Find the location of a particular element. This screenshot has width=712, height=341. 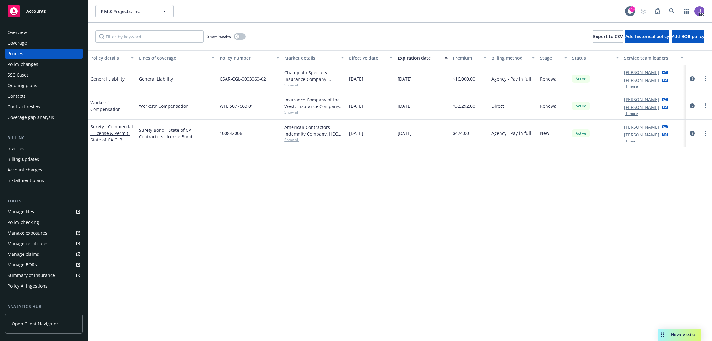

button: Add BOR policy is located at coordinates (688, 37).